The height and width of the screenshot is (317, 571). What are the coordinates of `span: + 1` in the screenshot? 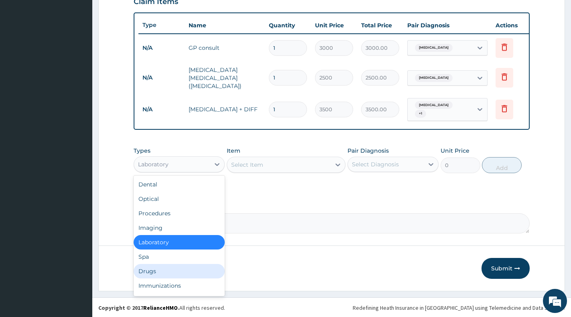 It's located at (421, 114).